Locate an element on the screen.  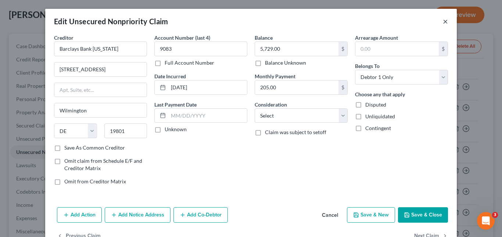
label: Last Payment Date is located at coordinates (175, 104).